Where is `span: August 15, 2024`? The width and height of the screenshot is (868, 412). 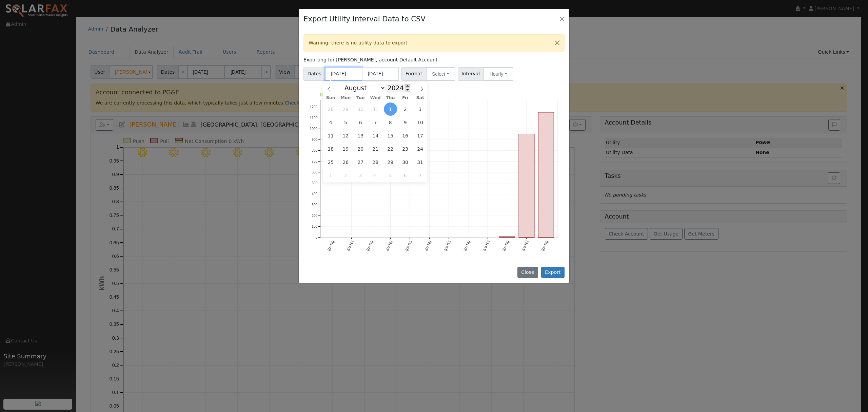
span: August 15, 2024 is located at coordinates (390, 135).